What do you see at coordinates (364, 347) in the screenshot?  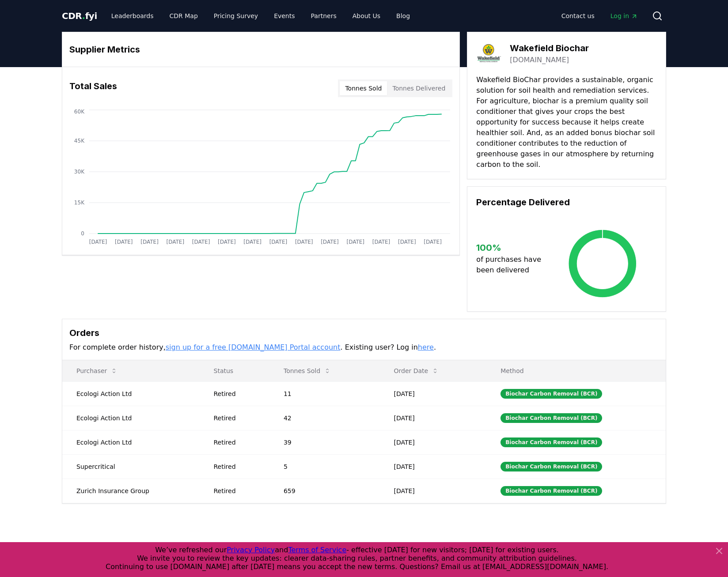 I see `p: For complete order history, . Existing user? Log in .` at bounding box center [364, 347].